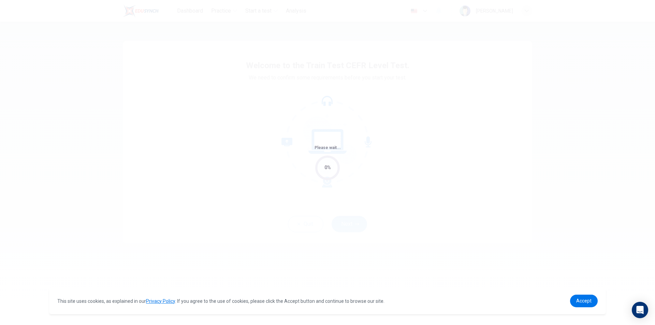 This screenshot has height=325, width=655. Describe the element at coordinates (584, 301) in the screenshot. I see `a: dismiss cookie message` at that location.